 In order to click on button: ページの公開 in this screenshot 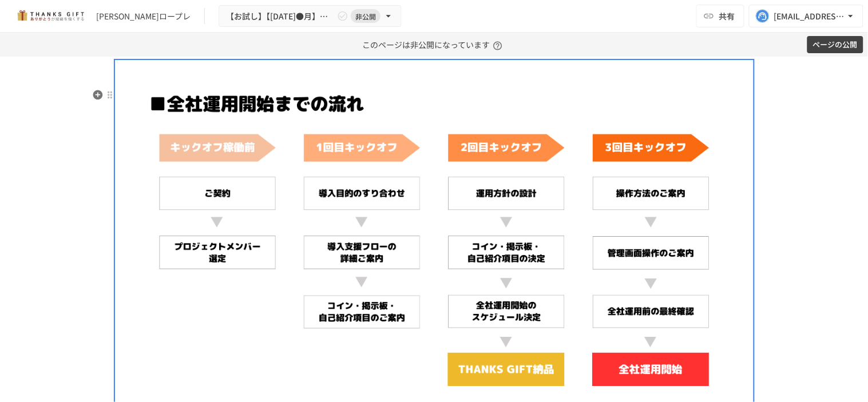, I will do `click(835, 44)`.